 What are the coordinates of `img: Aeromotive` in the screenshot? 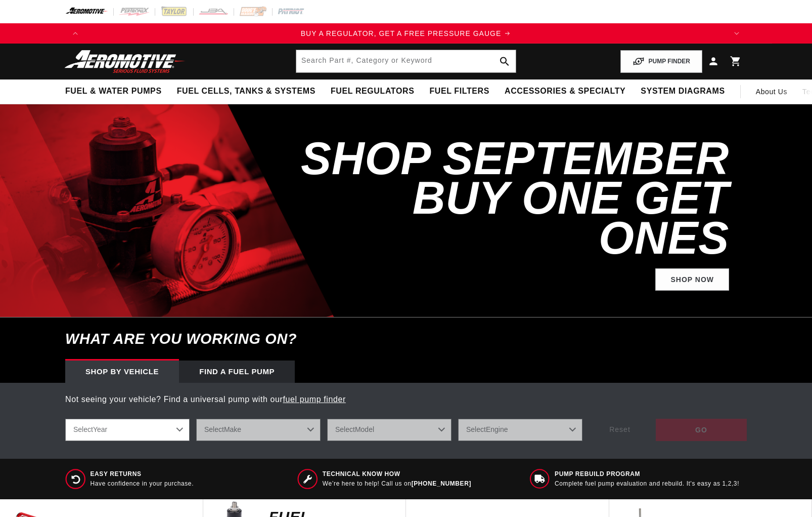 It's located at (125, 61).